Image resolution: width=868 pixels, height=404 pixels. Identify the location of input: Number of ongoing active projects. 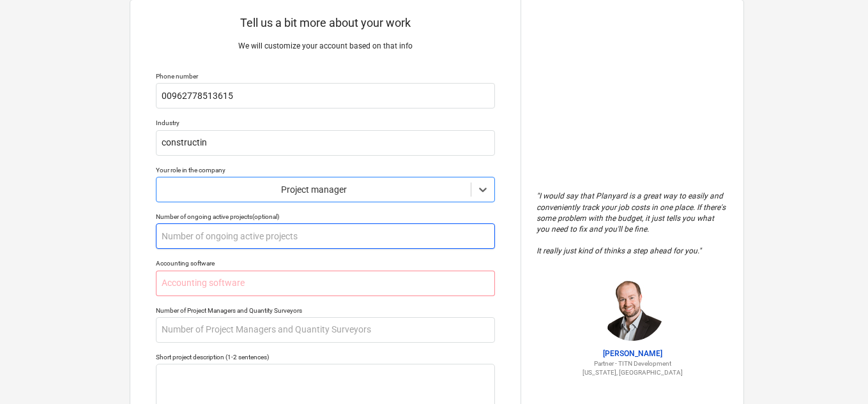
(325, 236).